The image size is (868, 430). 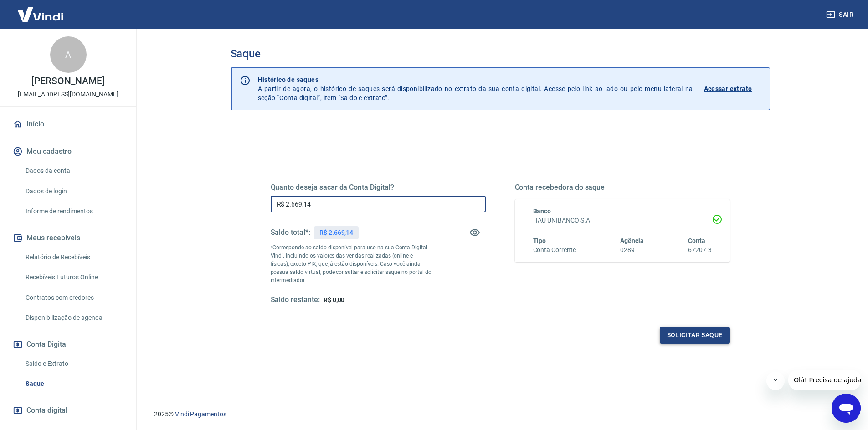 What do you see at coordinates (74, 277) in the screenshot?
I see `a: Recebíveis Futuros Online` at bounding box center [74, 277].